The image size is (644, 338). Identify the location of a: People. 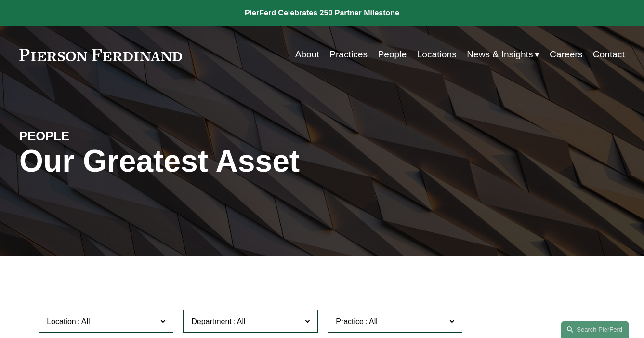
(392, 55).